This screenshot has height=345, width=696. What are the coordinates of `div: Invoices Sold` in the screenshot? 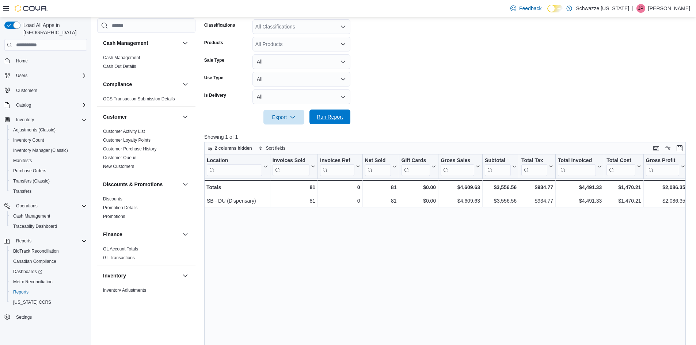 It's located at (291, 167).